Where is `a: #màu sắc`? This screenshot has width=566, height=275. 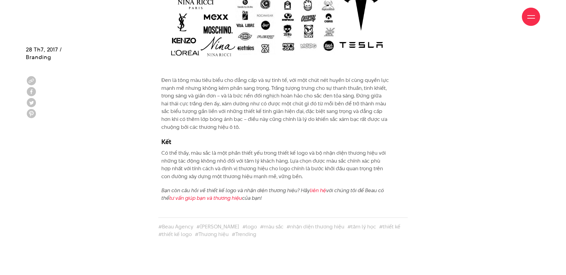
a: #màu sắc is located at coordinates (272, 227).